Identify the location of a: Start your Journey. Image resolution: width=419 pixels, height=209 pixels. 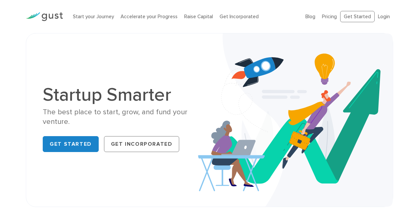
(93, 17).